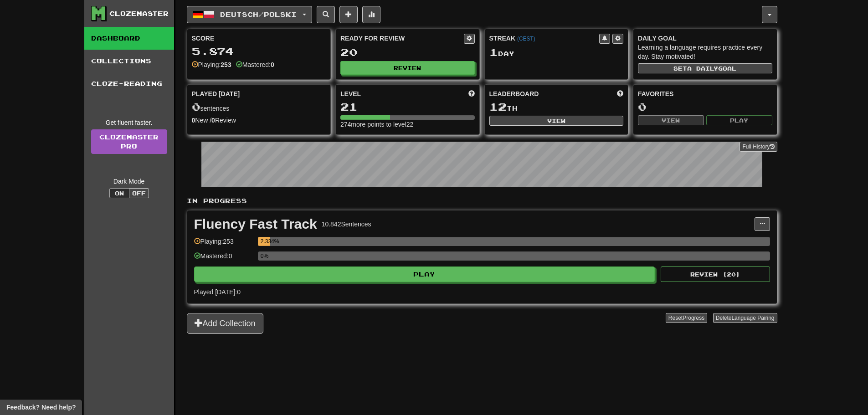 Image resolution: width=868 pixels, height=415 pixels. What do you see at coordinates (705, 38) in the screenshot?
I see `div: Daily Goal` at bounding box center [705, 38].